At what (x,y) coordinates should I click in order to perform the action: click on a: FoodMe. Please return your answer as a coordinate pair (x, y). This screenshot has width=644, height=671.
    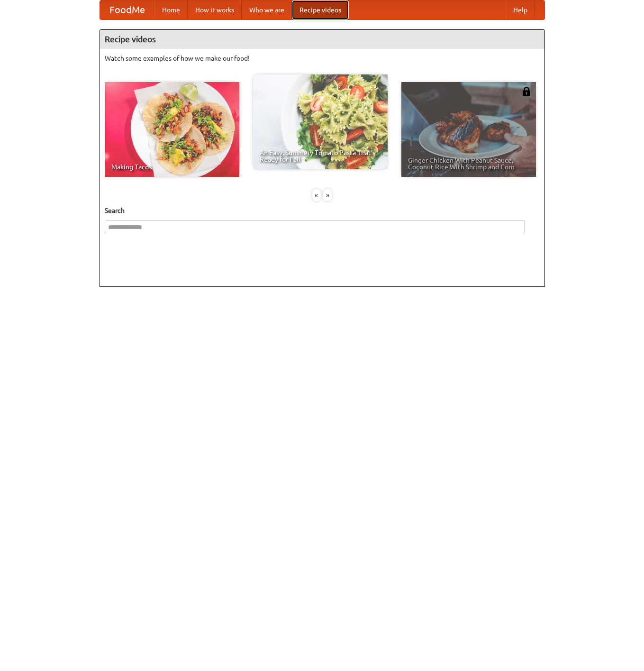
    Looking at the image, I should click on (127, 10).